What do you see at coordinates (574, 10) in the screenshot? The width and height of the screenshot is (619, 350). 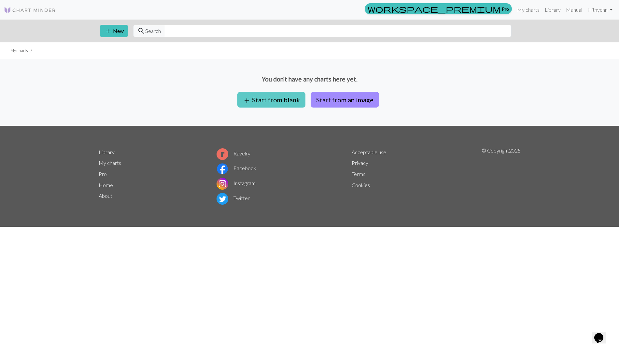 I see `a: Manual` at bounding box center [574, 10].